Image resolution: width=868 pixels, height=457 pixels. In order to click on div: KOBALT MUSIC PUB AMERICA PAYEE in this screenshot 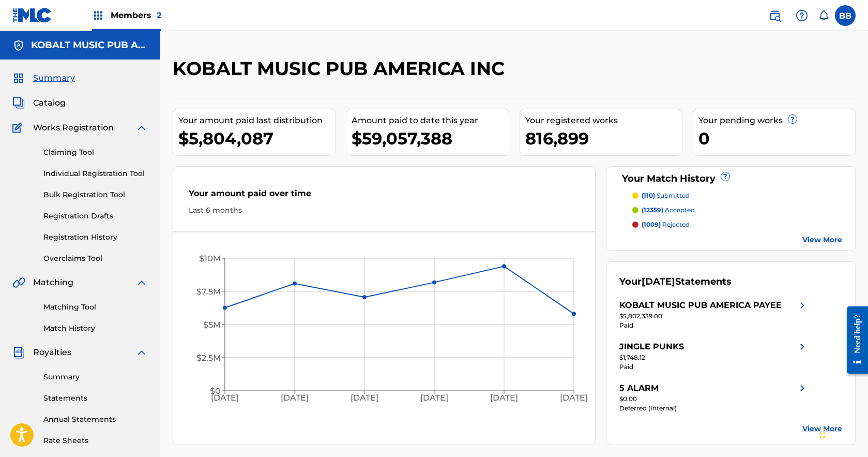, I will do `click(701, 305)`.